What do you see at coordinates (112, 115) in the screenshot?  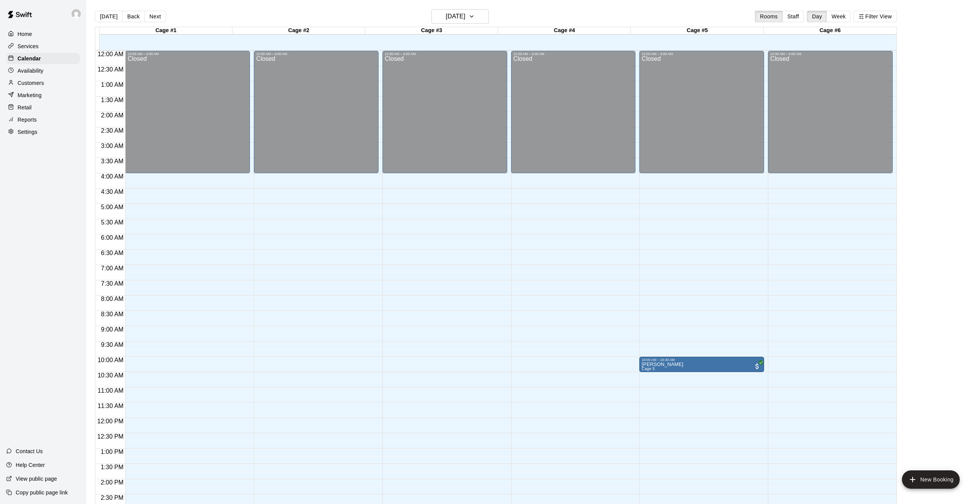 I see `span: 2:00 AM` at bounding box center [112, 115].